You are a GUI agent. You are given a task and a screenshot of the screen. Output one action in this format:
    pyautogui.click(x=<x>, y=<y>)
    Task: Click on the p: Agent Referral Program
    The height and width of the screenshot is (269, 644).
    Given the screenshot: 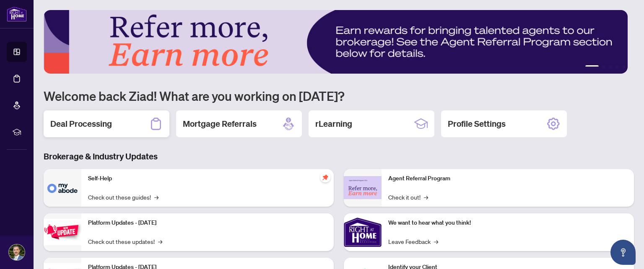 What is the action you would take?
    pyautogui.click(x=508, y=179)
    